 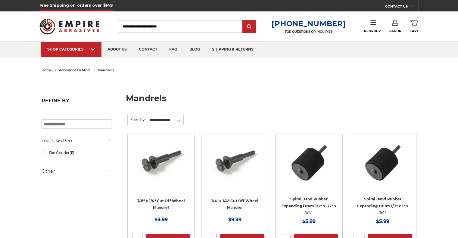 I want to click on div: SHOP CATEGORIES, so click(x=71, y=49).